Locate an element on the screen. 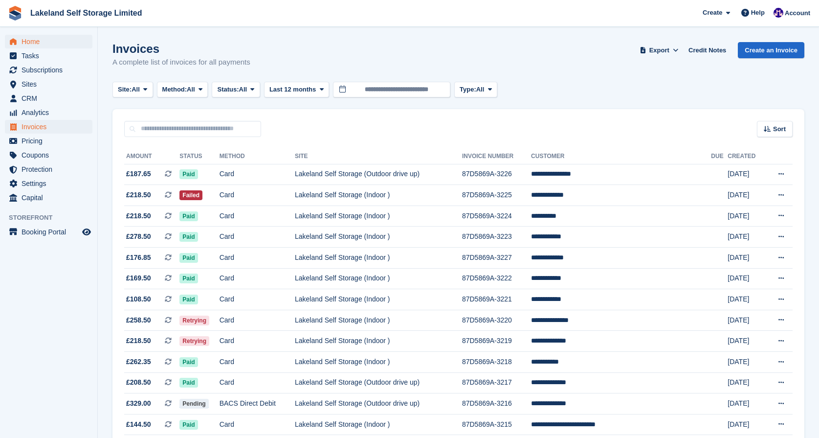 Image resolution: width=819 pixels, height=438 pixels. a: Preview store is located at coordinates (87, 232).